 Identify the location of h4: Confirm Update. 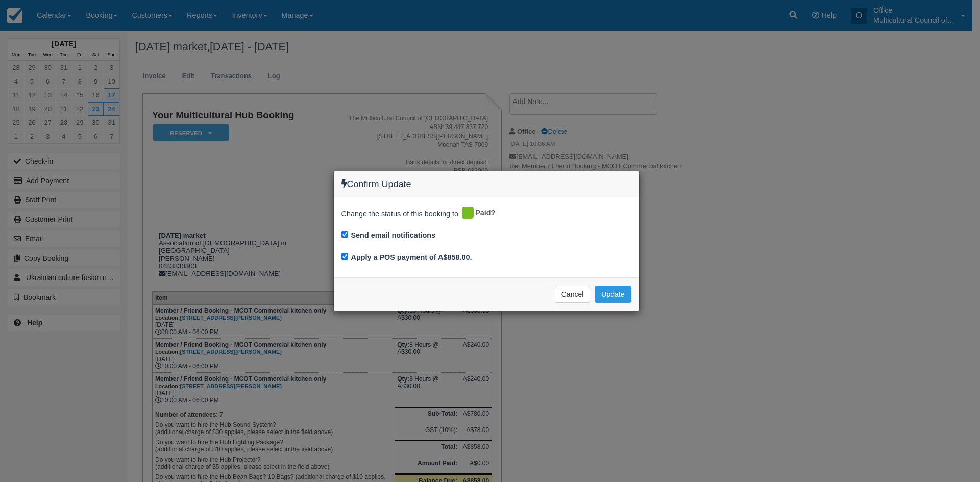
(486, 184).